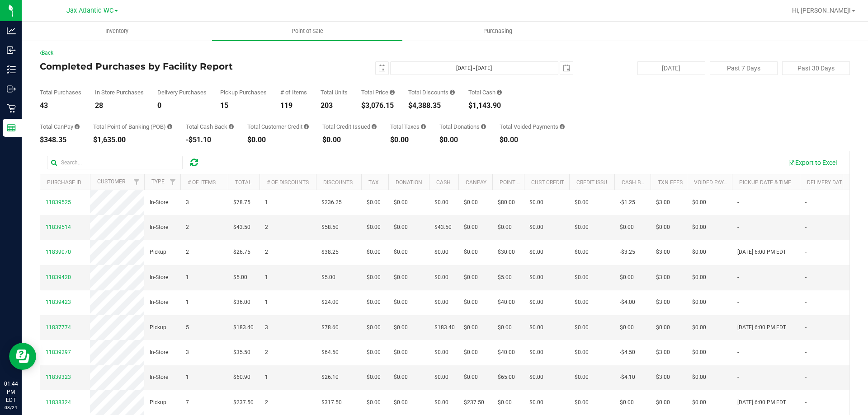 The image size is (868, 415). Describe the element at coordinates (242, 377) in the screenshot. I see `span: $60.90` at that location.